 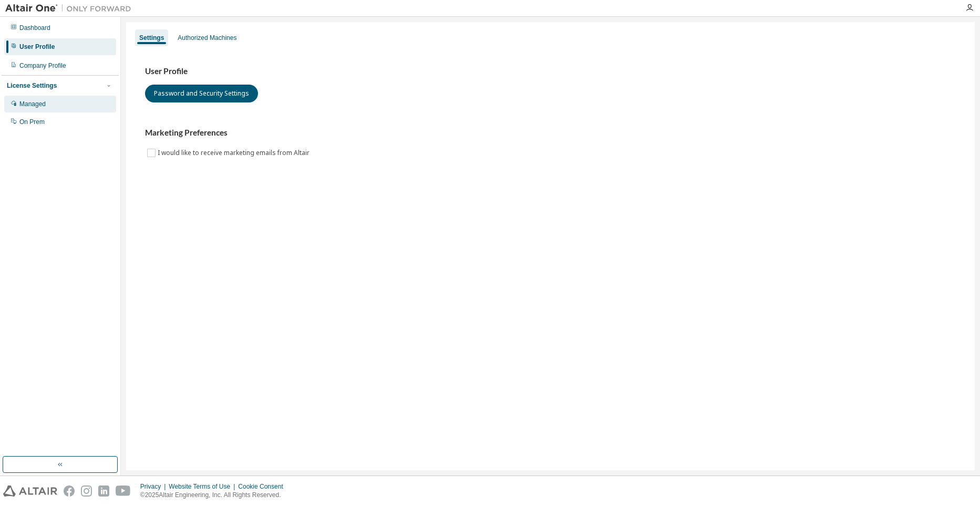 I want to click on label: I would like to receive marketing emails from Altair, so click(x=234, y=153).